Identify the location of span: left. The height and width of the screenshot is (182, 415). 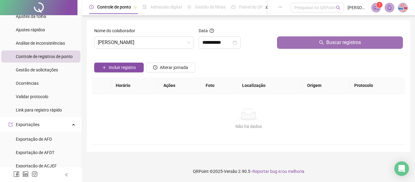
(67, 175).